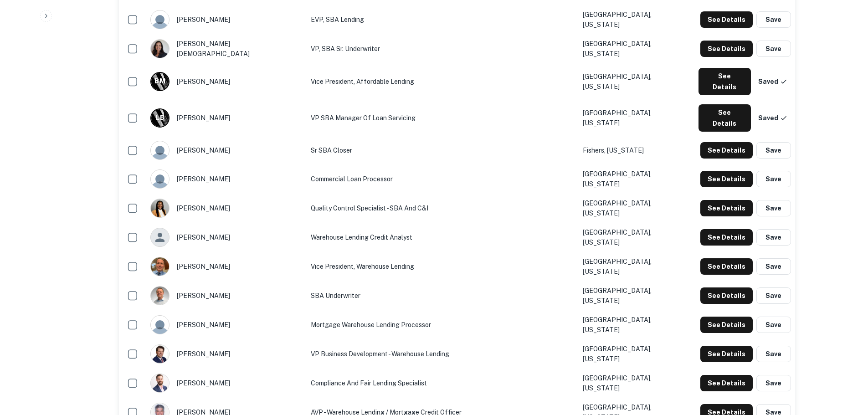 Image resolution: width=868 pixels, height=415 pixels. I want to click on td: Warehouse Lending Credit Analyst, so click(442, 237).